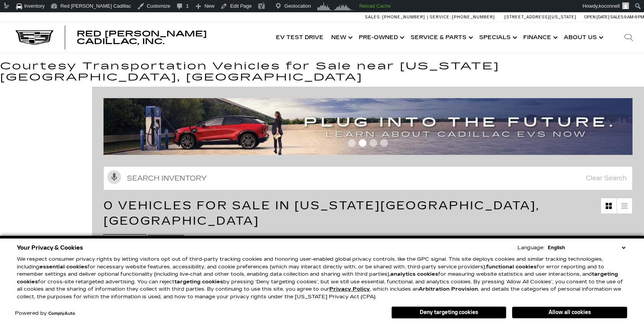 The width and height of the screenshot is (644, 324). What do you see at coordinates (341, 38) in the screenshot?
I see `a: New` at bounding box center [341, 38].